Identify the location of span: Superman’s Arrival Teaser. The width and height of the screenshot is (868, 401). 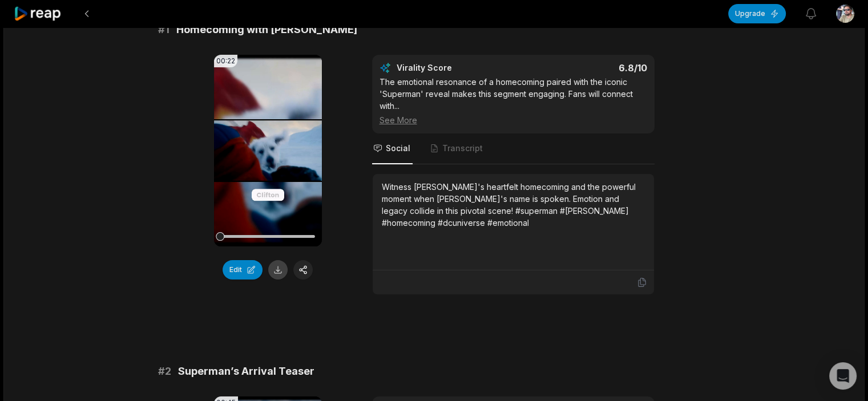
(246, 371).